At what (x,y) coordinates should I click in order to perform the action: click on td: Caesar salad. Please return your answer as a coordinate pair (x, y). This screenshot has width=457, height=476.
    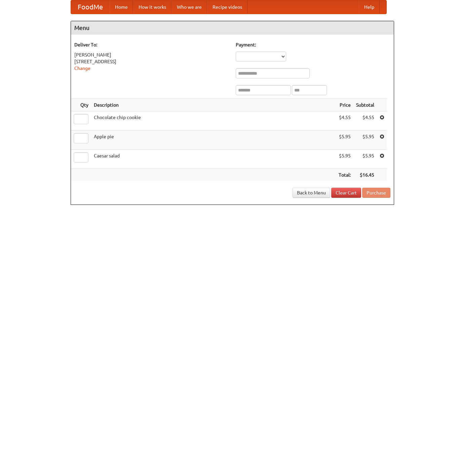
    Looking at the image, I should click on (214, 159).